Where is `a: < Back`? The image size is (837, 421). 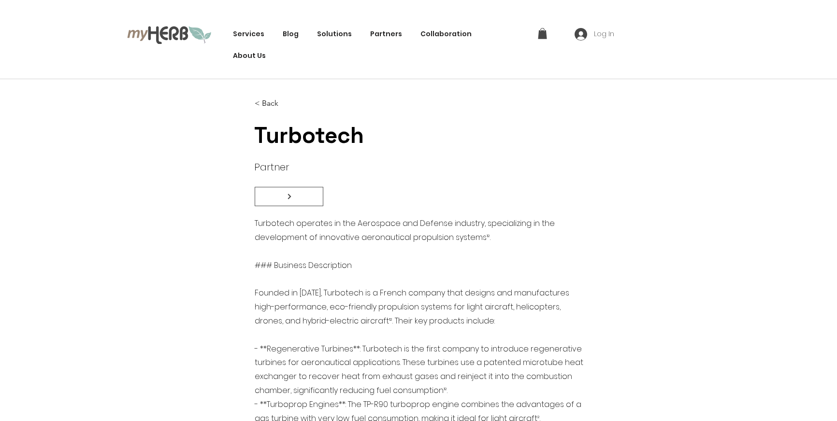 a: < Back is located at coordinates (287, 103).